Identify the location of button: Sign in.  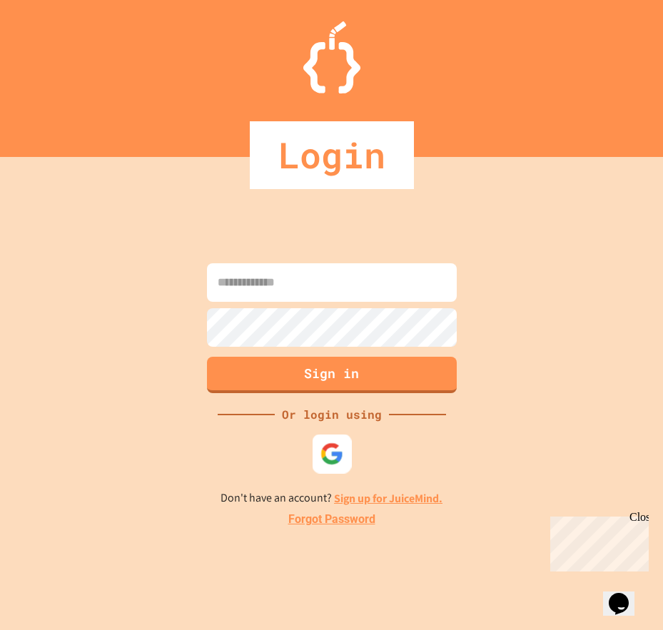
(332, 375).